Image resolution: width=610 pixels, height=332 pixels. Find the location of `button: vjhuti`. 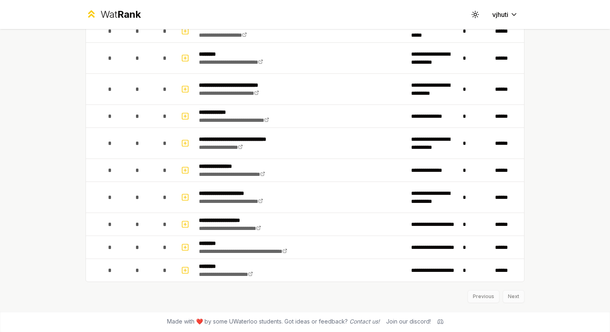

button: vjhuti is located at coordinates (505, 15).